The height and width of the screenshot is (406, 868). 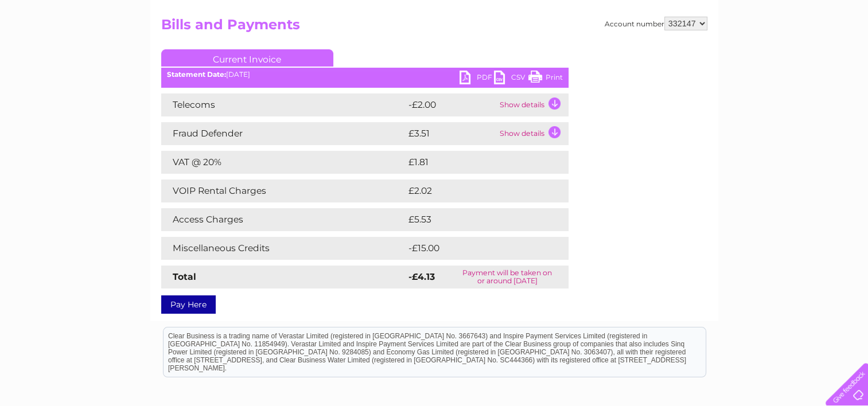 What do you see at coordinates (473, 219) in the screenshot?
I see `td: £5.53` at bounding box center [473, 219].